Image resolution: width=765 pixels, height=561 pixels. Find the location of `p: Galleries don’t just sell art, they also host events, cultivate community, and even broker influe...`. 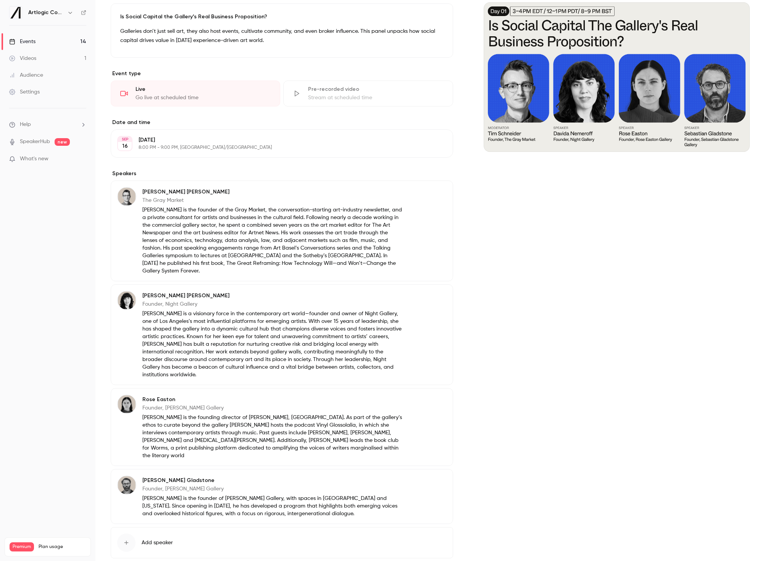

p: Galleries don’t just sell art, they also host events, cultivate community, and even broker influe... is located at coordinates (282, 36).